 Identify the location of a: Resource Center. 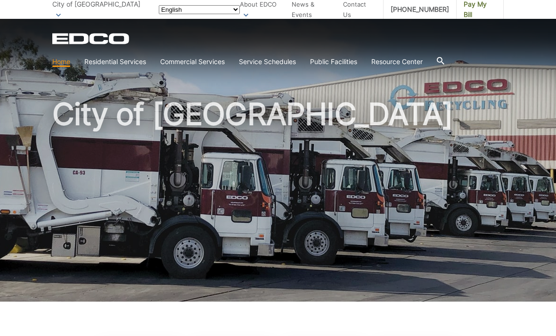
(396, 62).